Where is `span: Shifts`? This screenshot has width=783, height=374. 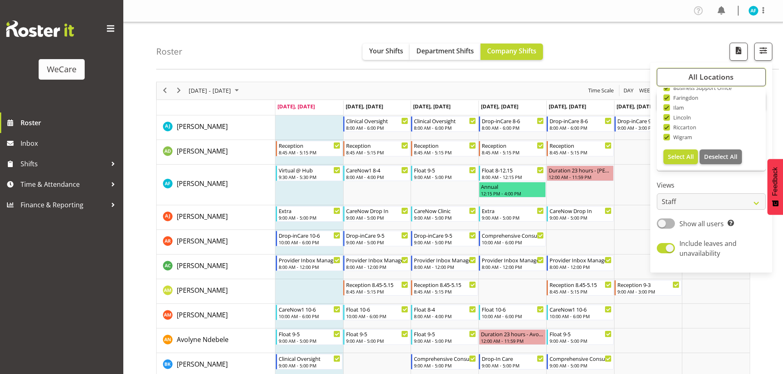 span: Shifts is located at coordinates (64, 164).